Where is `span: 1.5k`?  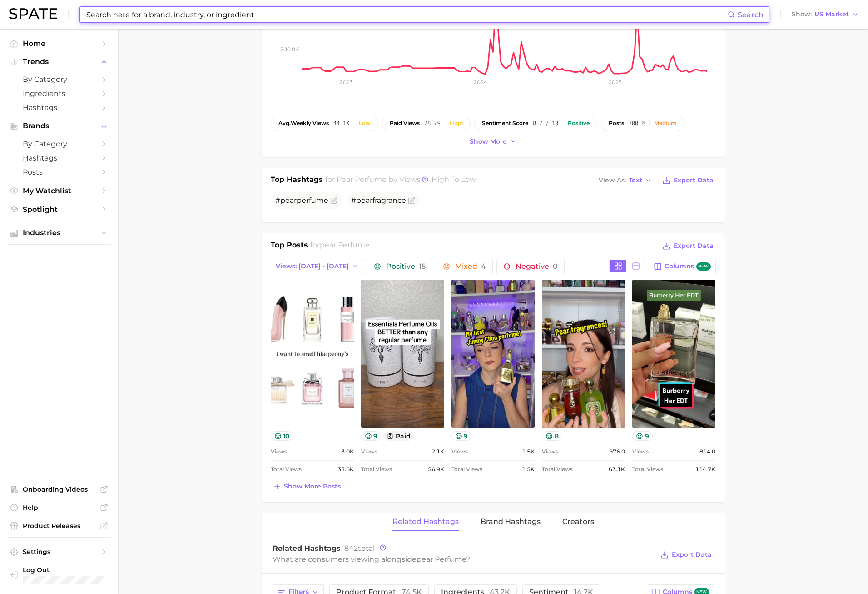
span: 1.5k is located at coordinates (528, 469).